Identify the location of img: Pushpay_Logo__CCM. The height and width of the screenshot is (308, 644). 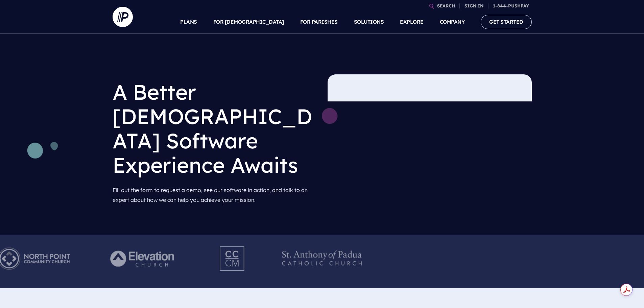
(232, 258).